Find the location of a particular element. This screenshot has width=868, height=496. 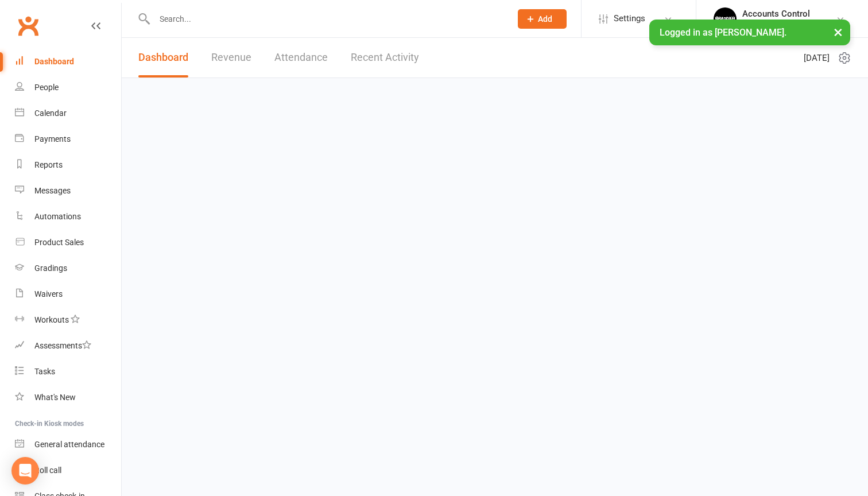

a: Reports is located at coordinates (68, 164).